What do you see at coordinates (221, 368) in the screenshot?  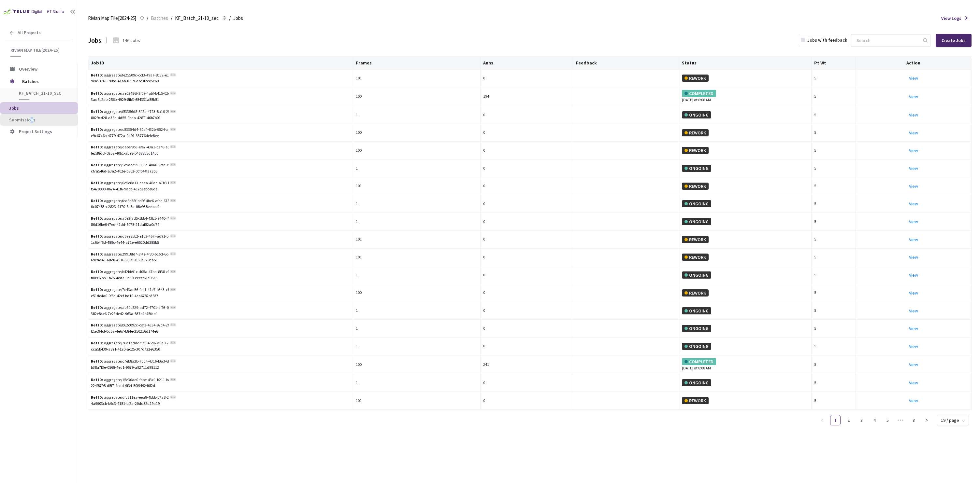 I see `div: b38a7f3e-0568-4ed1-9679-a92711d98112` at bounding box center [221, 368].